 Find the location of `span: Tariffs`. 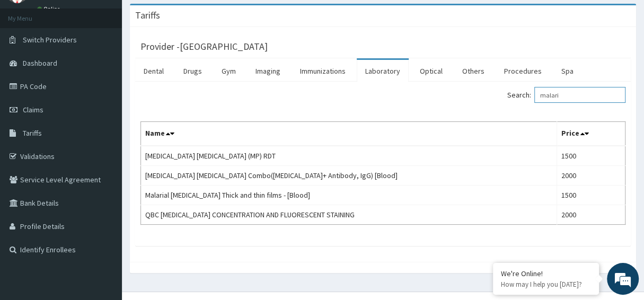

span: Tariffs is located at coordinates (32, 133).